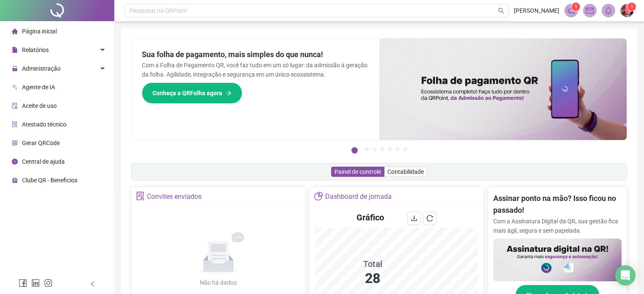 This screenshot has height=294, width=644. Describe the element at coordinates (318, 196) in the screenshot. I see `span: pie-chart` at that location.